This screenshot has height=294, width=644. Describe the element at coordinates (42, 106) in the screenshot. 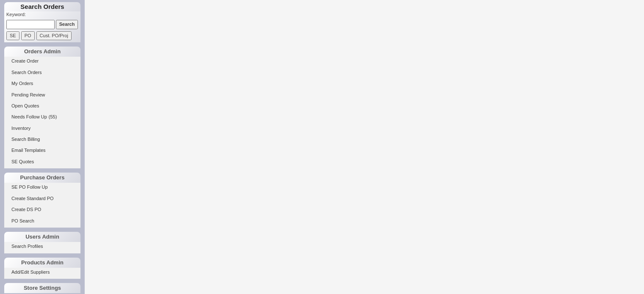

I see `a: Open Quotes` at that location.